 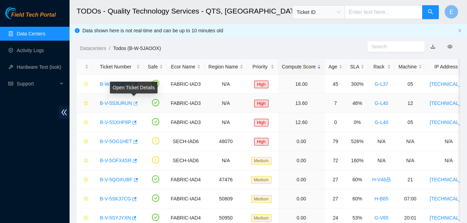 What do you see at coordinates (319, 12) in the screenshot?
I see `span: Ticket ID` at bounding box center [319, 12].